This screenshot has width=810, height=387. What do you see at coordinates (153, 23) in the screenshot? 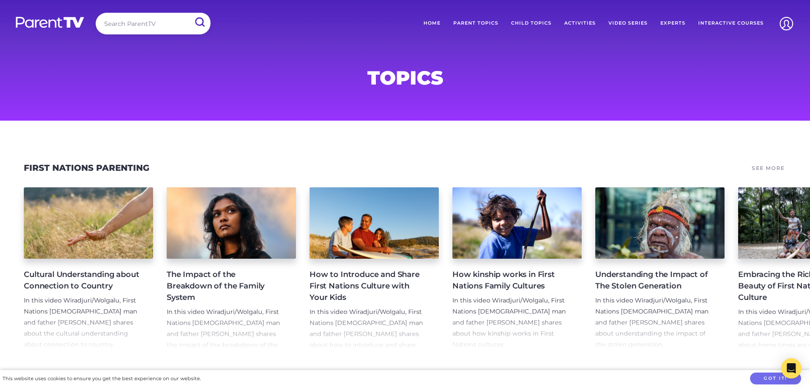
I see `input: Search ParentTV` at bounding box center [153, 23].